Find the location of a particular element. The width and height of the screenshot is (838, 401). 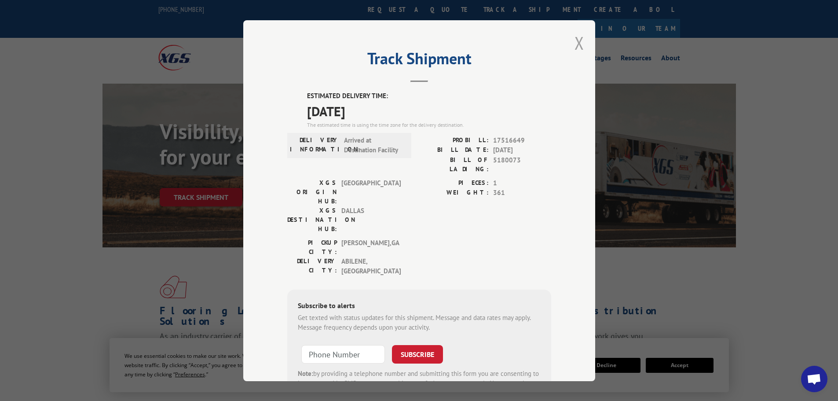

span: 361 is located at coordinates (522, 193).